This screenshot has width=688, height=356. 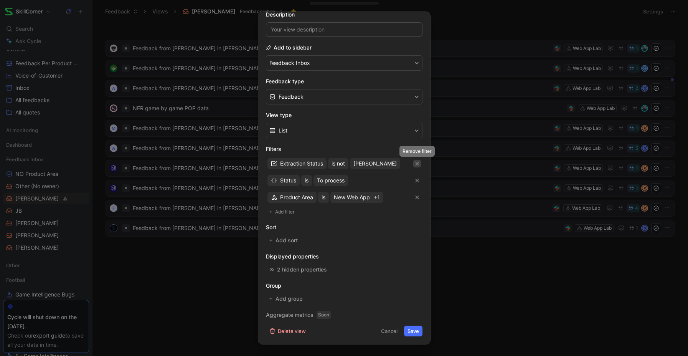 What do you see at coordinates (287, 331) in the screenshot?
I see `button: Delete view` at bounding box center [287, 331].